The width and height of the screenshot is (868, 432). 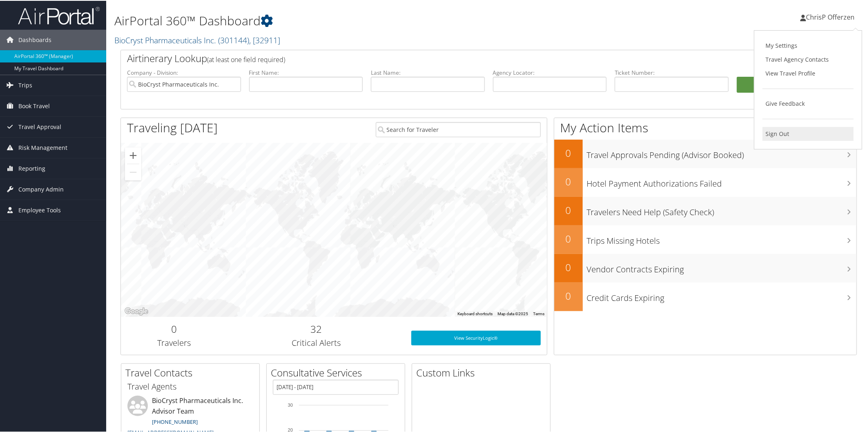 I want to click on a: 0Travelers Need Help (Safety Check), so click(x=705, y=210).